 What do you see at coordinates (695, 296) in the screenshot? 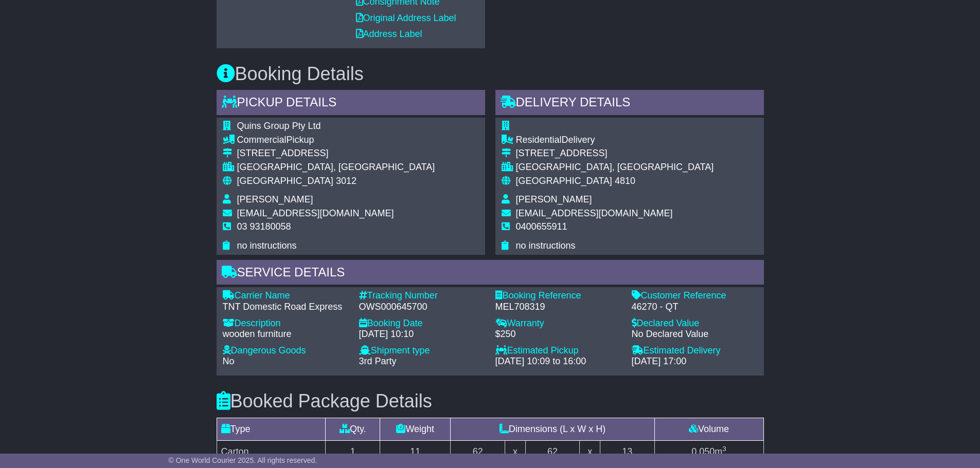
I see `div: Customer Reference` at bounding box center [695, 296].